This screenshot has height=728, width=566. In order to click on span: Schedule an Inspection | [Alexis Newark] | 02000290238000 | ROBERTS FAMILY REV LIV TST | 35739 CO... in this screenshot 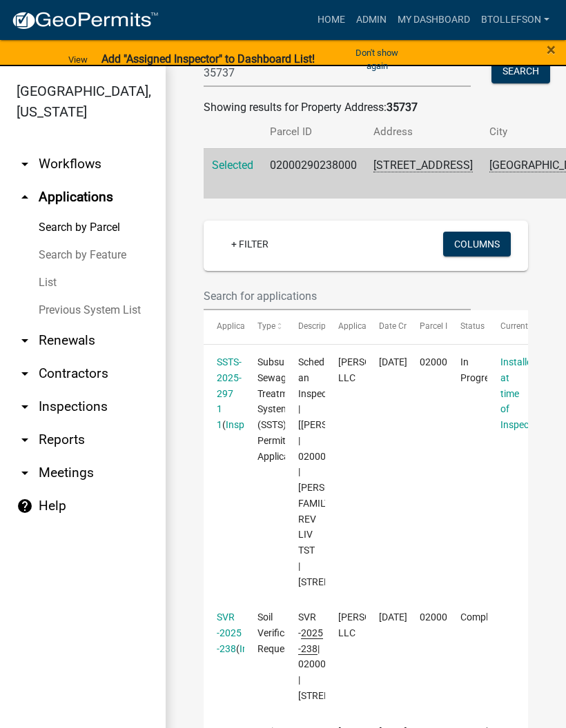, I will do `click(340, 472)`.